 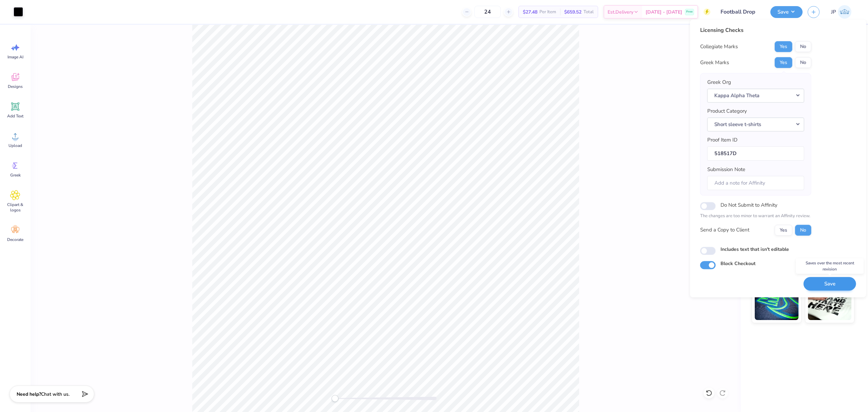 What do you see at coordinates (15, 175) in the screenshot?
I see `span: Greek` at bounding box center [15, 175].